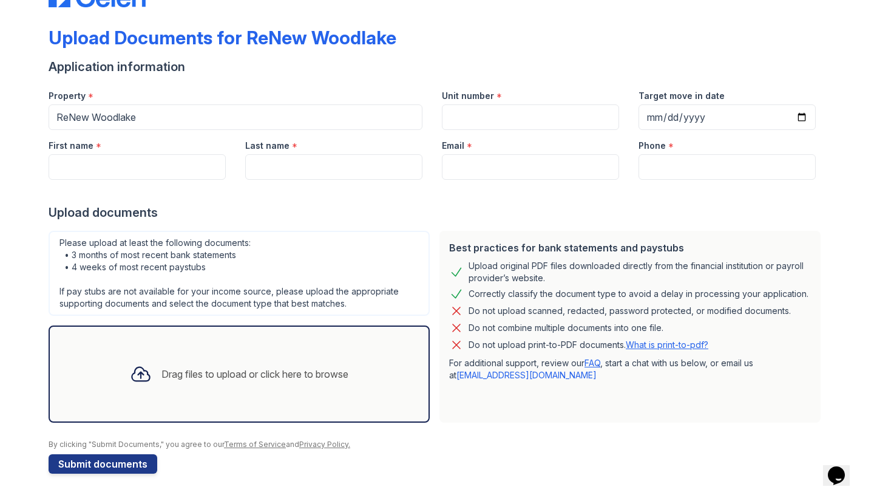  I want to click on a: FAQ, so click(592, 362).